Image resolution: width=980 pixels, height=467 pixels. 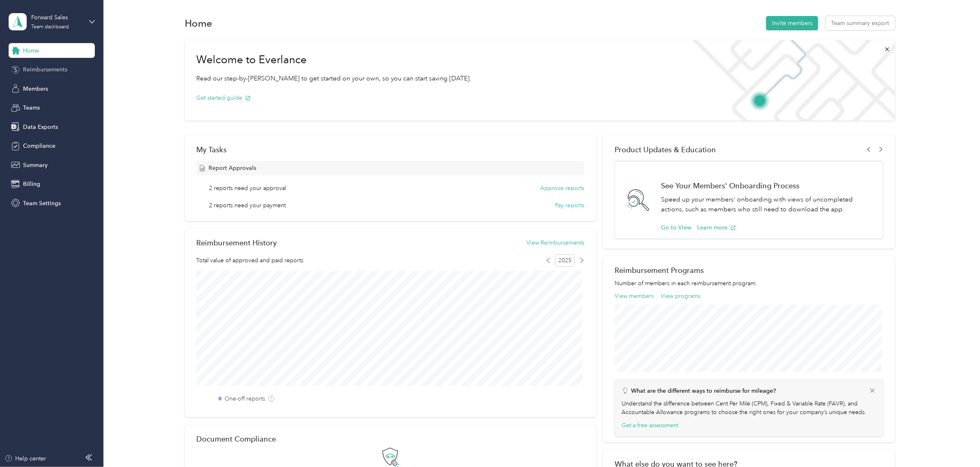 I want to click on label: One-off reports, so click(x=245, y=398).